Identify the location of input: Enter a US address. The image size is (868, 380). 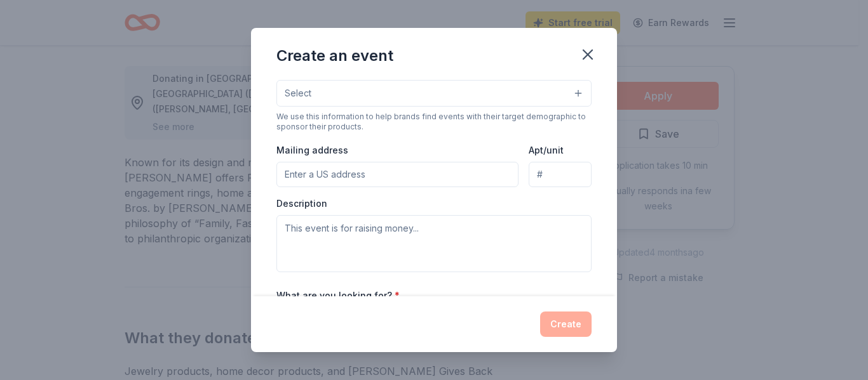
(397, 175).